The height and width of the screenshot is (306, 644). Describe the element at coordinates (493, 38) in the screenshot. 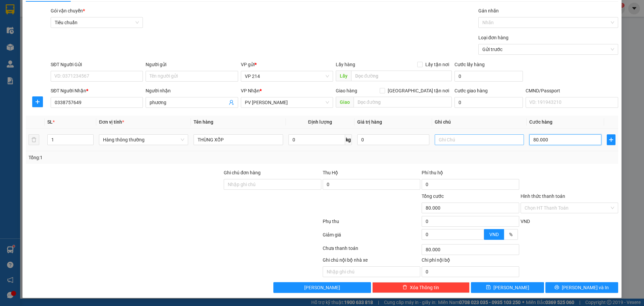

I see `label: Loại đơn hàng` at that location.